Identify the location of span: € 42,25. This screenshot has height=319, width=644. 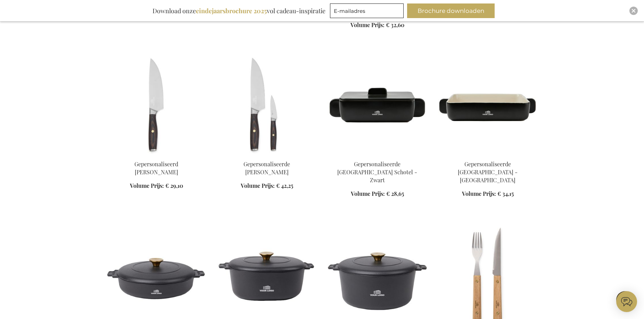
(284, 185).